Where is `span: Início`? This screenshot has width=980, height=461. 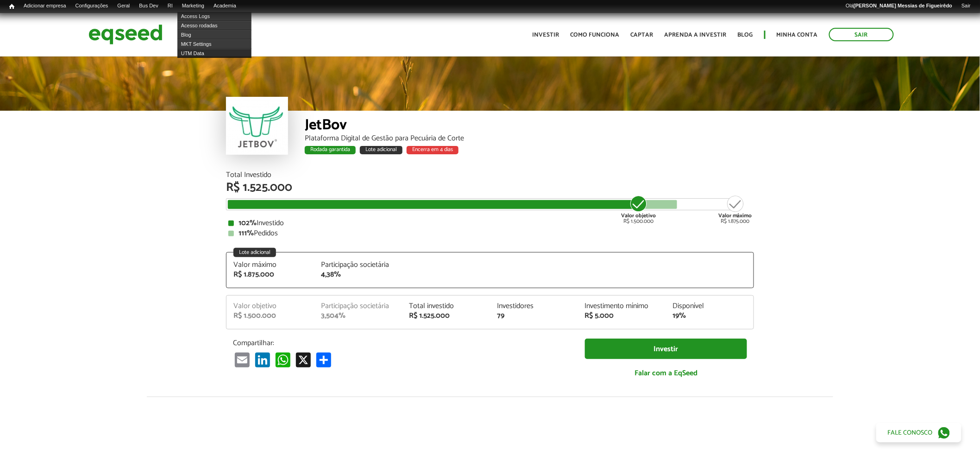
span: Início is located at coordinates (12, 6).